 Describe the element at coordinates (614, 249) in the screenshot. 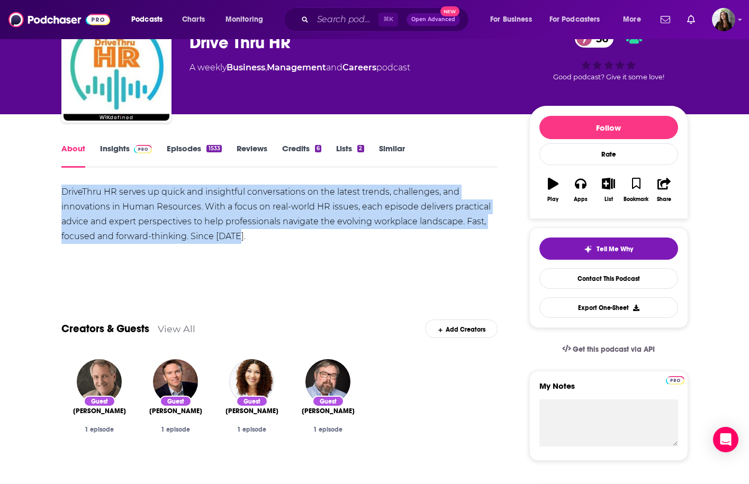

I see `span: Tell Me Why` at that location.